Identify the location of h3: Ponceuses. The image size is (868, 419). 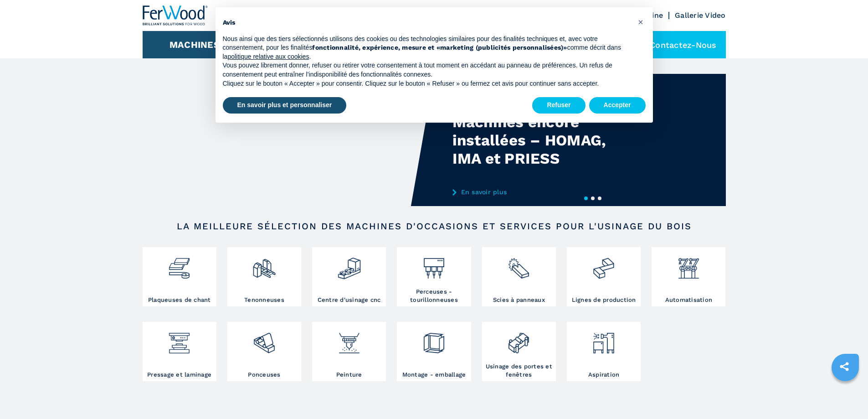
(264, 375).